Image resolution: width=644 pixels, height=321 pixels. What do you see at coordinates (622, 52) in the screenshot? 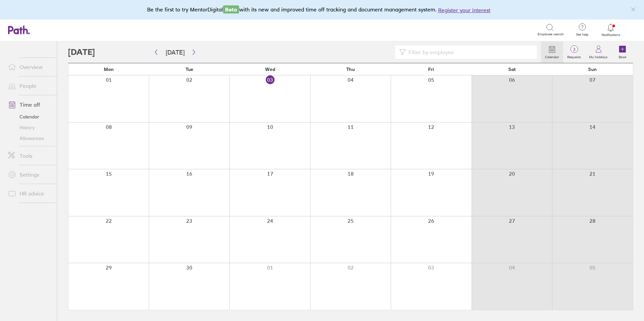
I see `a: Book` at bounding box center [622, 52].